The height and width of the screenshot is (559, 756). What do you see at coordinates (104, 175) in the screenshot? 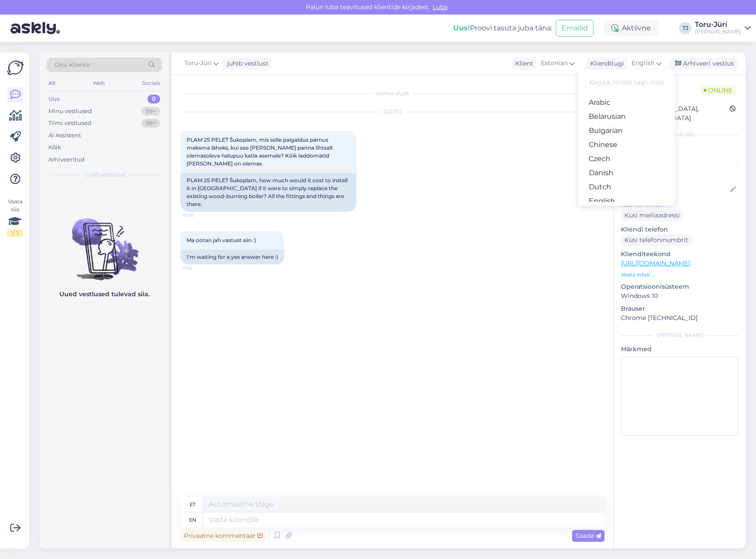
I see `span: Uued vestlused` at bounding box center [104, 175].